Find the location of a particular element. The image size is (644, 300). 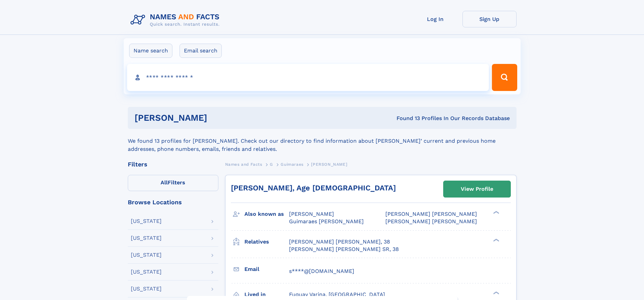

div: View Profile is located at coordinates (477, 189).